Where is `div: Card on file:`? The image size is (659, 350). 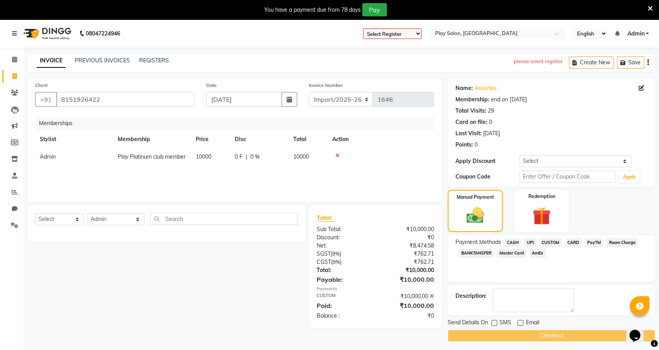 div: Card on file: is located at coordinates (471, 122).